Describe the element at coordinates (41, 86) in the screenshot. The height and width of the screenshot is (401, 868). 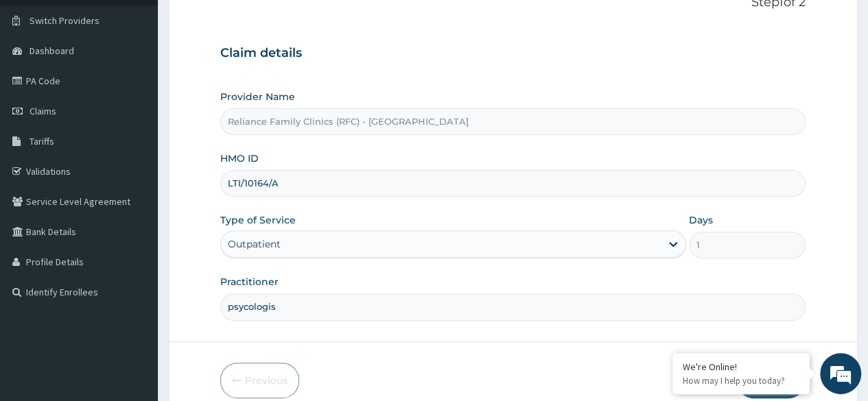
I see `img: d_794563401_company_1708531726252_794563401` at that location.